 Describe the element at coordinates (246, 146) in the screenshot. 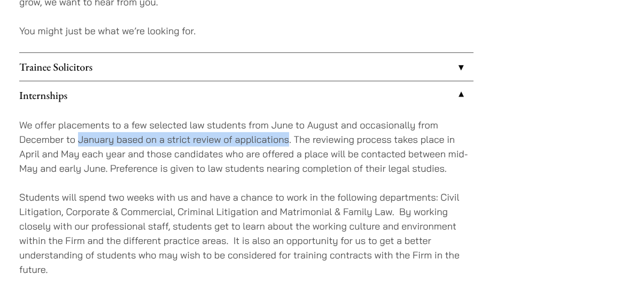

I see `p: We offer placements to a few selected law students from June to August and occasionally from Dece...` at that location.